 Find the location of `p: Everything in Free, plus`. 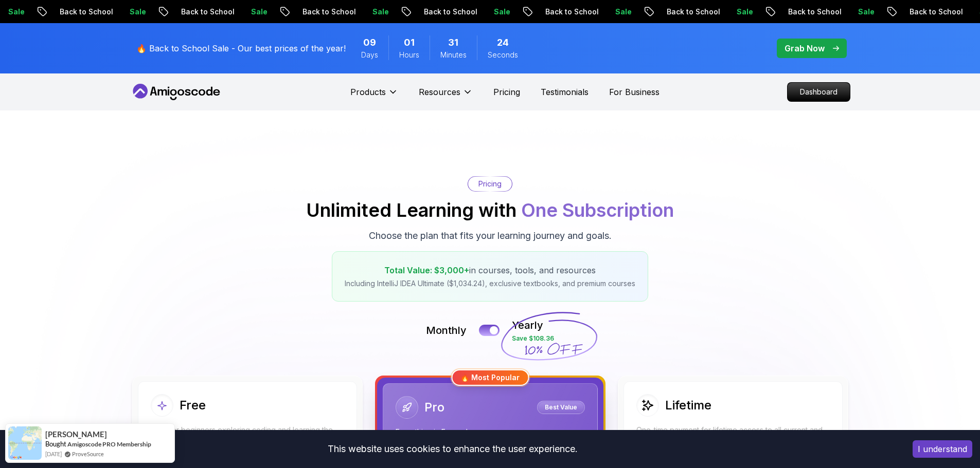

p: Everything in Free, plus is located at coordinates (490, 432).